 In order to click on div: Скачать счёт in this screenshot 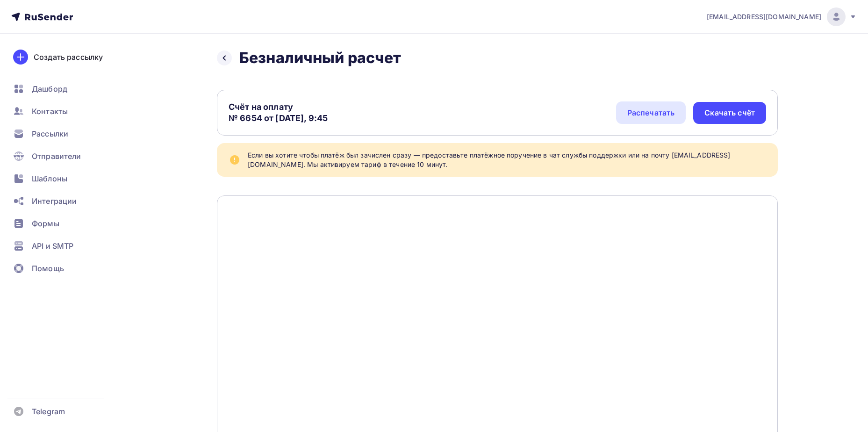, I will do `click(730, 113)`.